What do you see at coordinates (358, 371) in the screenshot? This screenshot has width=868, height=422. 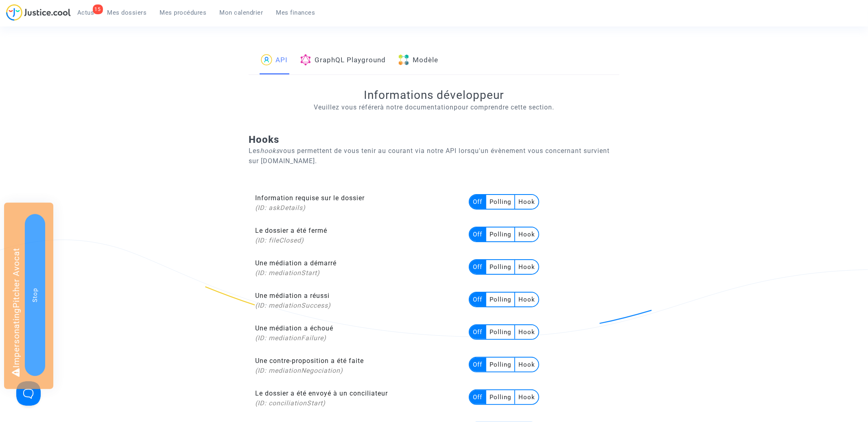 I see `div: (ID: mediationNegociation)` at bounding box center [358, 371].